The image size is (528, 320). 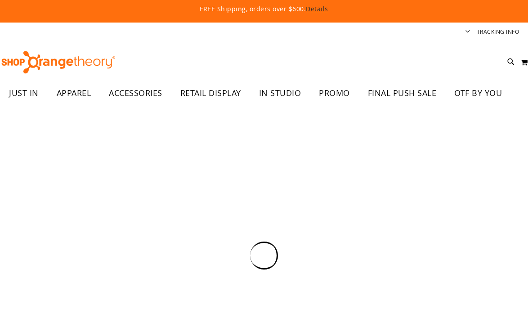 What do you see at coordinates (135, 93) in the screenshot?
I see `span: ACCESSORIES` at bounding box center [135, 93].